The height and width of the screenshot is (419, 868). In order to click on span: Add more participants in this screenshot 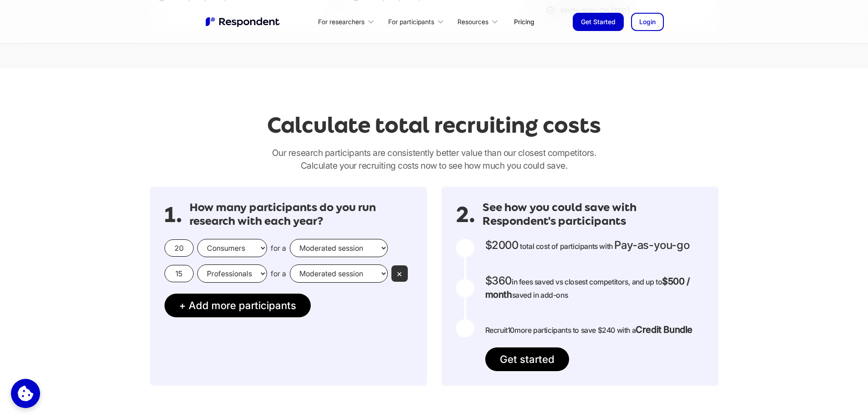, I will do `click(243, 305)`.